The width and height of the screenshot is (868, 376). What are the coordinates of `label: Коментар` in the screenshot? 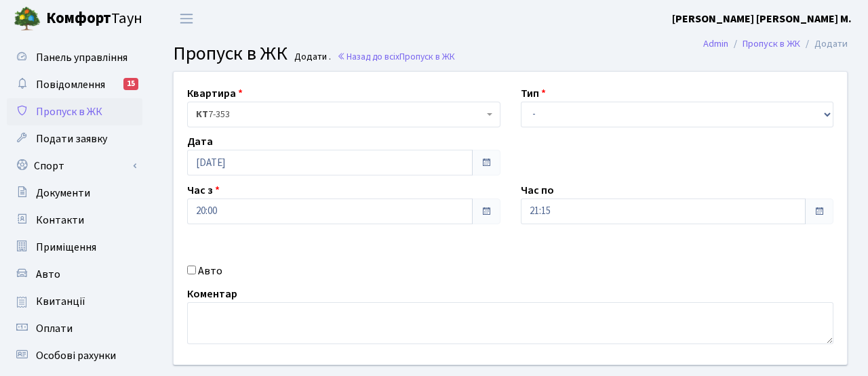 It's located at (212, 294).